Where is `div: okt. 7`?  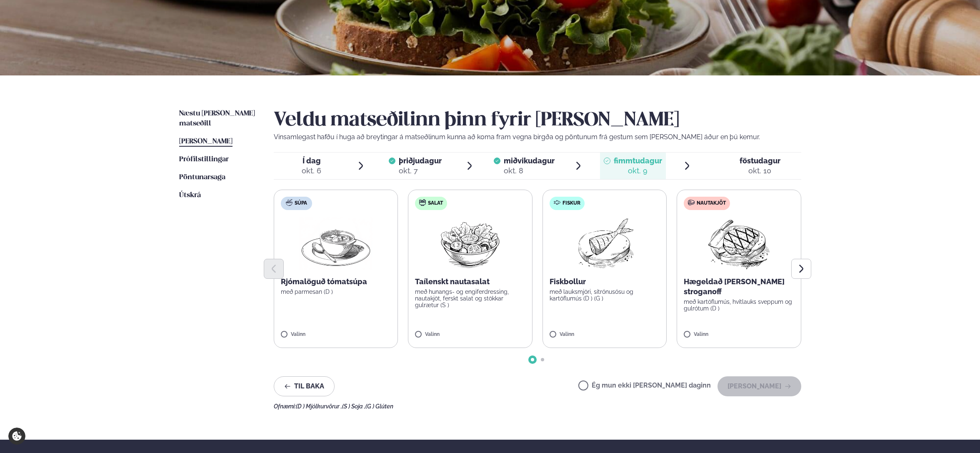
div: okt. 7 is located at coordinates (420, 171).